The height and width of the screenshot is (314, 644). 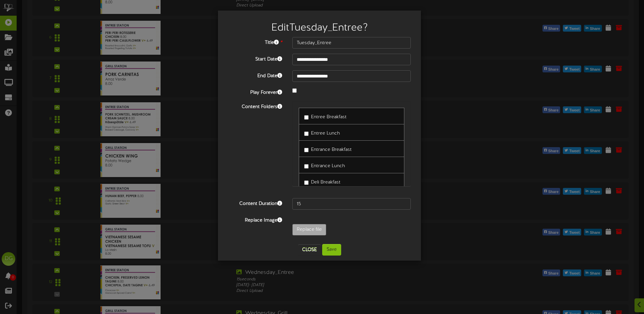 What do you see at coordinates (306, 134) in the screenshot?
I see `input: Entree Lunch` at bounding box center [306, 134].